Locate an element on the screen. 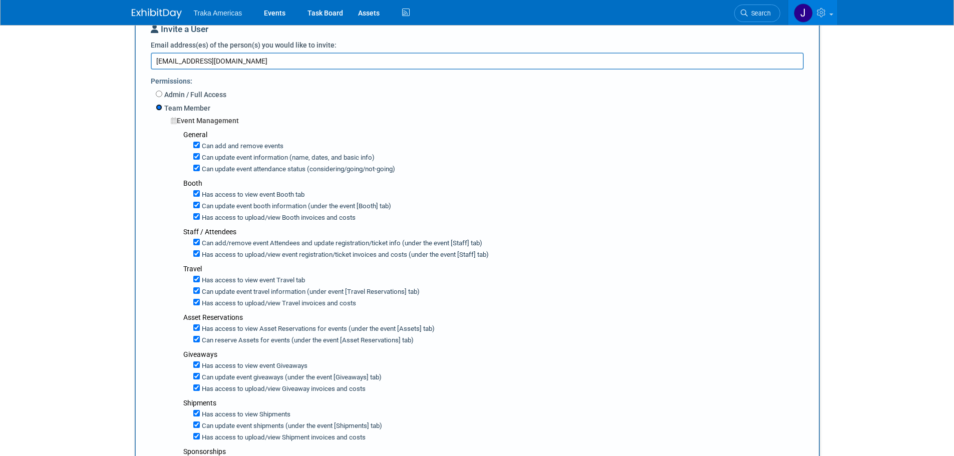  label: Can update event information (name, dates, and basic info) is located at coordinates (287, 158).